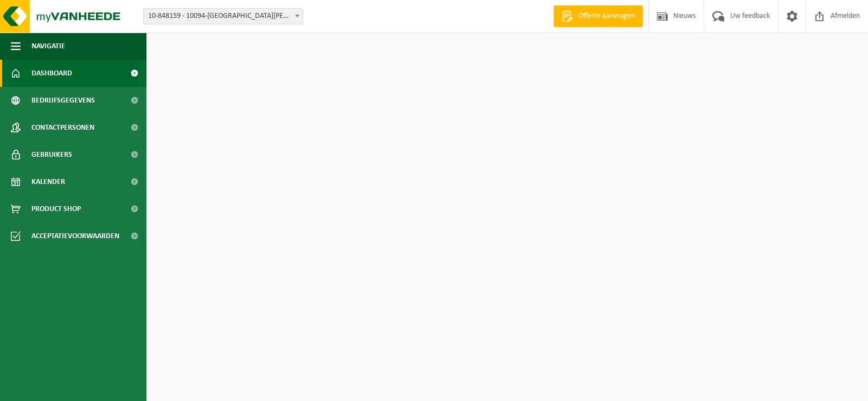 This screenshot has height=401, width=868. Describe the element at coordinates (597, 16) in the screenshot. I see `a: Offerte aanvragen` at that location.